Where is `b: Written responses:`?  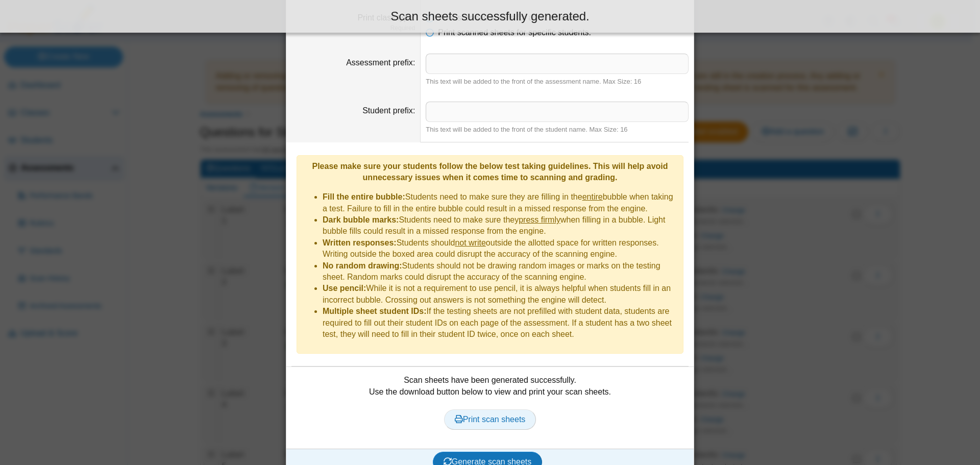
b: Written responses: is located at coordinates (359, 242).